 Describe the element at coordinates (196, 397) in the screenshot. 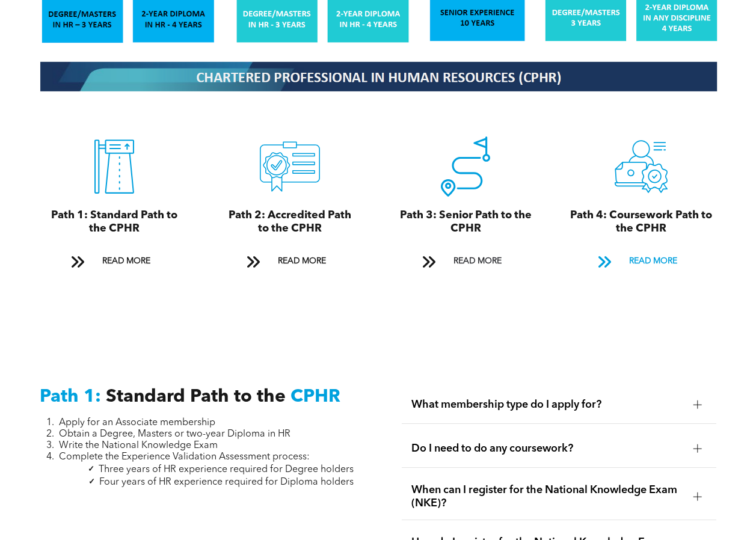

I see `span: Standard Path to the` at that location.